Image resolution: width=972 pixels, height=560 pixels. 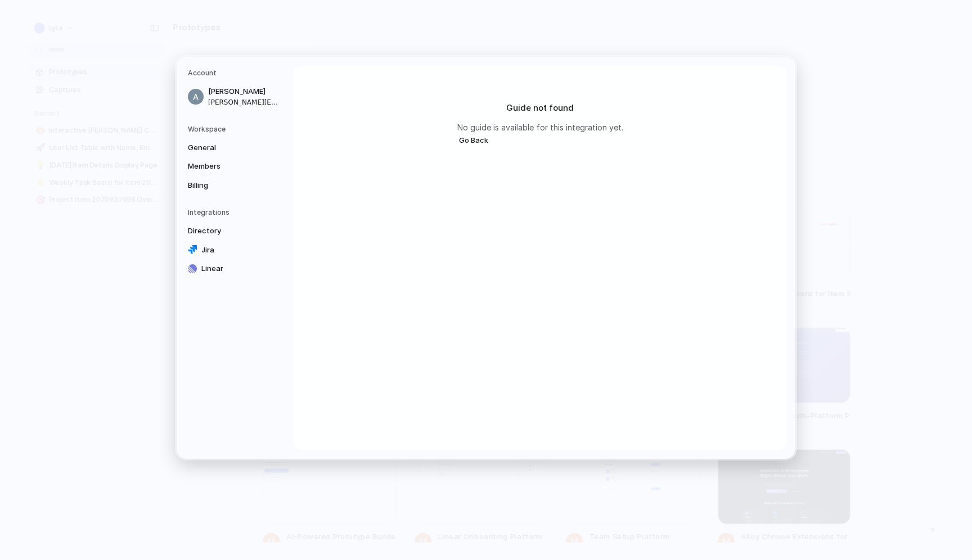 What do you see at coordinates (234, 148) in the screenshot?
I see `a: General` at bounding box center [234, 148].